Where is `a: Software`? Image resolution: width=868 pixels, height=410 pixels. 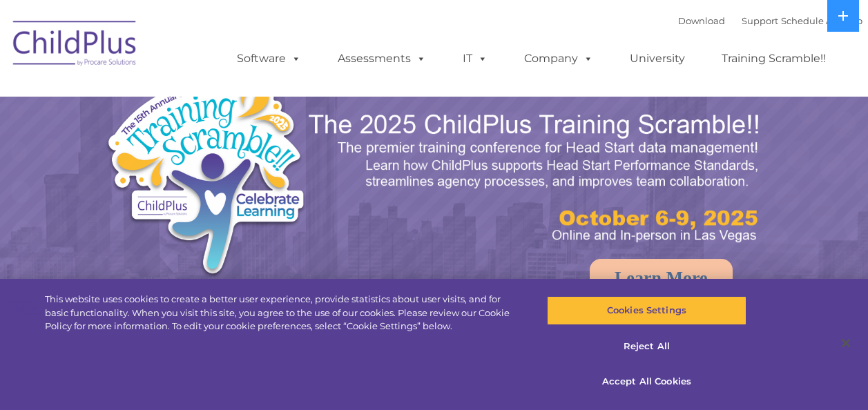
a: Software is located at coordinates (268, 59).